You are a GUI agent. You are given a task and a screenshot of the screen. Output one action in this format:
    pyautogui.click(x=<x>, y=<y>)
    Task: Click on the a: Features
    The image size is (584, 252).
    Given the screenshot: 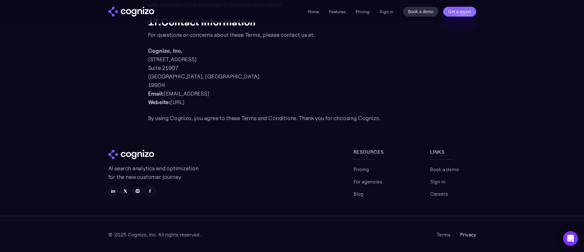 What is the action you would take?
    pyautogui.click(x=337, y=12)
    